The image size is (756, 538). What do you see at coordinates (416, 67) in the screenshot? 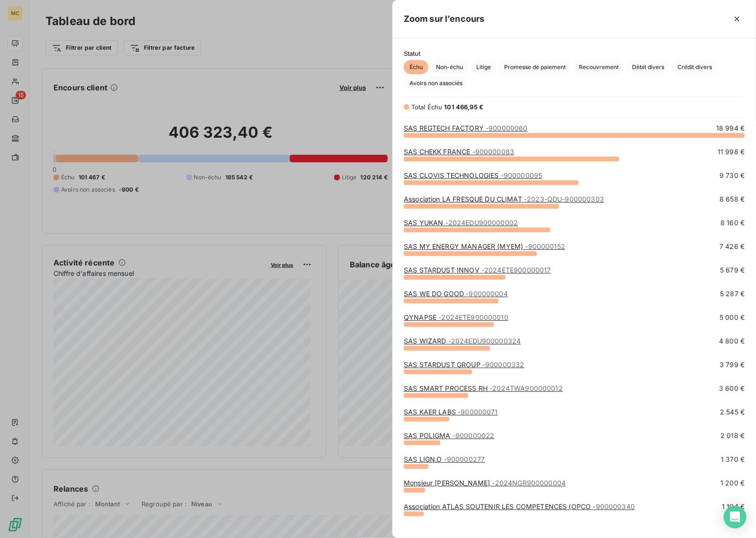
I see `button: Échu` at bounding box center [416, 67].